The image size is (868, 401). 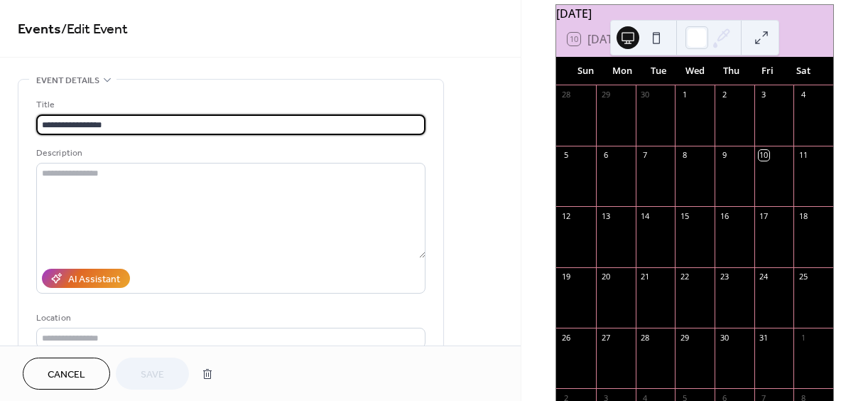 I want to click on div: 25, so click(x=803, y=276).